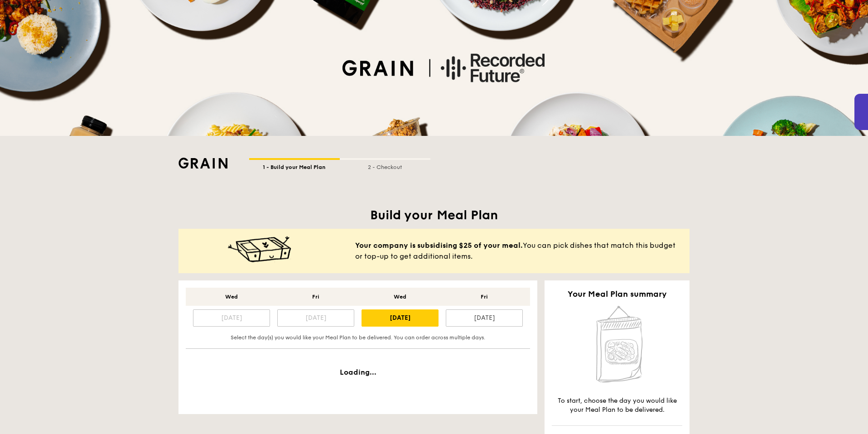 This screenshot has height=434, width=868. What do you see at coordinates (358, 337) in the screenshot?
I see `div: Select the day(s) you would like your Meal Plan to be delivered. You can order across multiple days.` at bounding box center [358, 337].